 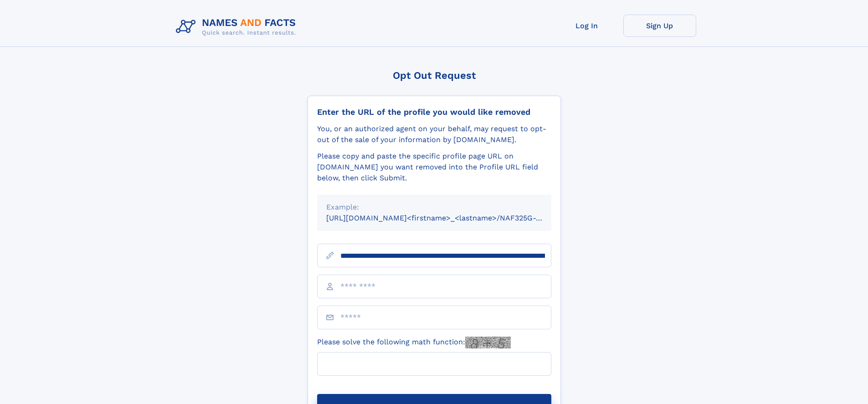 What do you see at coordinates (434, 112) in the screenshot?
I see `div: Enter the URL of the profile you would like removed` at bounding box center [434, 112].